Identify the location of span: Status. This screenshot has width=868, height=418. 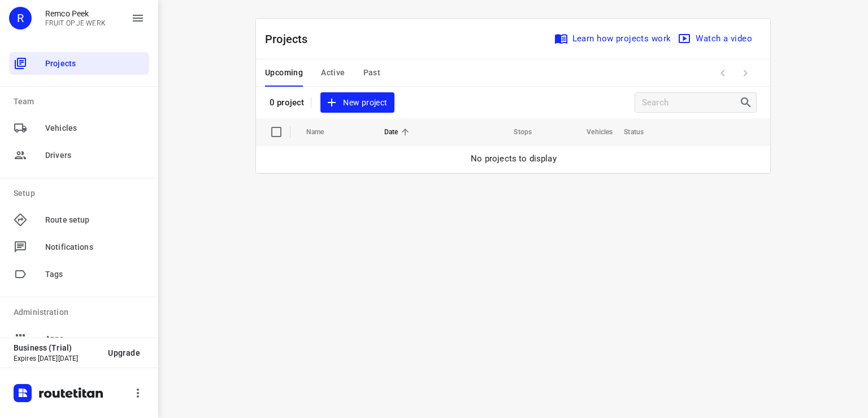
(641, 132).